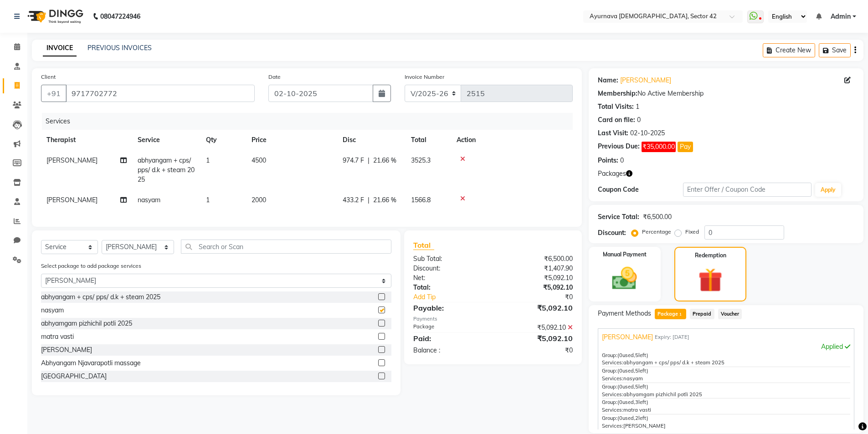 The width and height of the screenshot is (868, 434). I want to click on div: ₹0, so click(536, 350).